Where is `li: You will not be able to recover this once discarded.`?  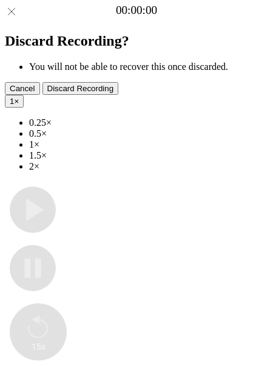
li: You will not be able to recover this once discarded. is located at coordinates (149, 67).